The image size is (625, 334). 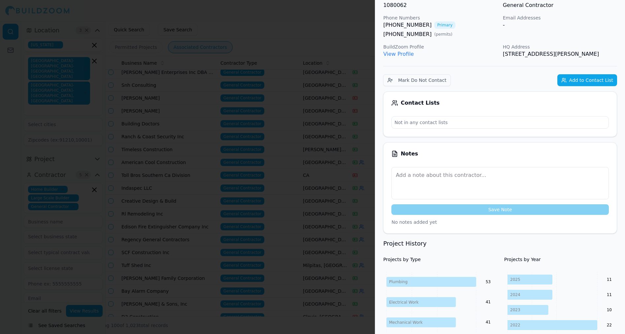 What do you see at coordinates (417, 80) in the screenshot?
I see `button: Mark Do Not Contact` at bounding box center [417, 80].